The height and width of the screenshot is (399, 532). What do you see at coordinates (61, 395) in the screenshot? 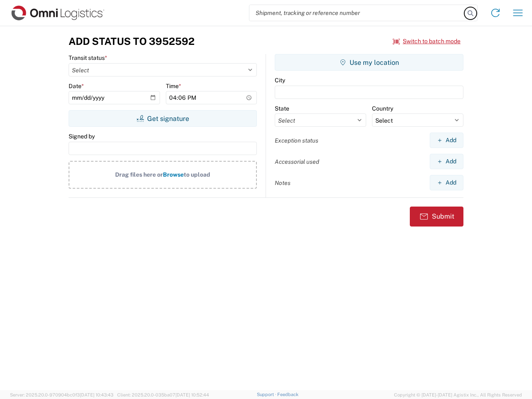
I see `span: Server: 2025.20.0-970904bc0f3` at bounding box center [61, 395].